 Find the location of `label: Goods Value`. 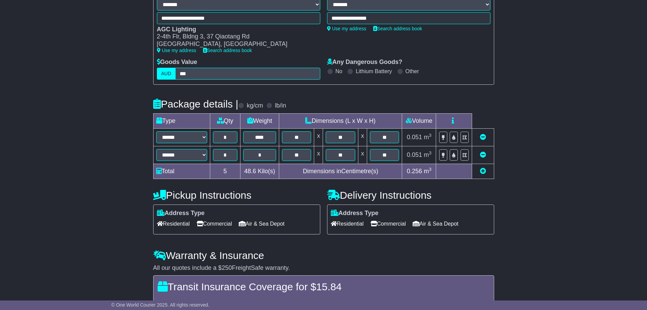

label: Goods Value is located at coordinates (177, 62).